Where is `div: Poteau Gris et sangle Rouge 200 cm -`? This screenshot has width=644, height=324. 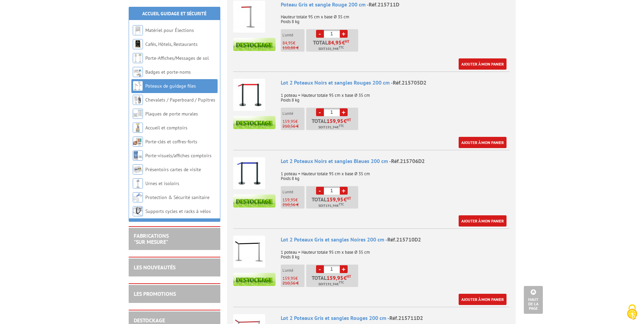
div: Poteau Gris et sangle Rouge 200 cm - is located at coordinates (395, 4).